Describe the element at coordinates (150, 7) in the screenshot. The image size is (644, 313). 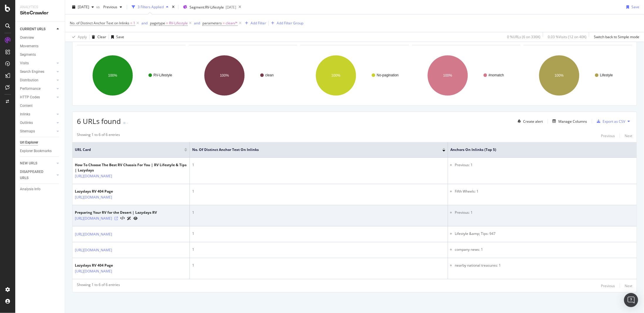
I see `button: 3 Filters Applied` at that location.